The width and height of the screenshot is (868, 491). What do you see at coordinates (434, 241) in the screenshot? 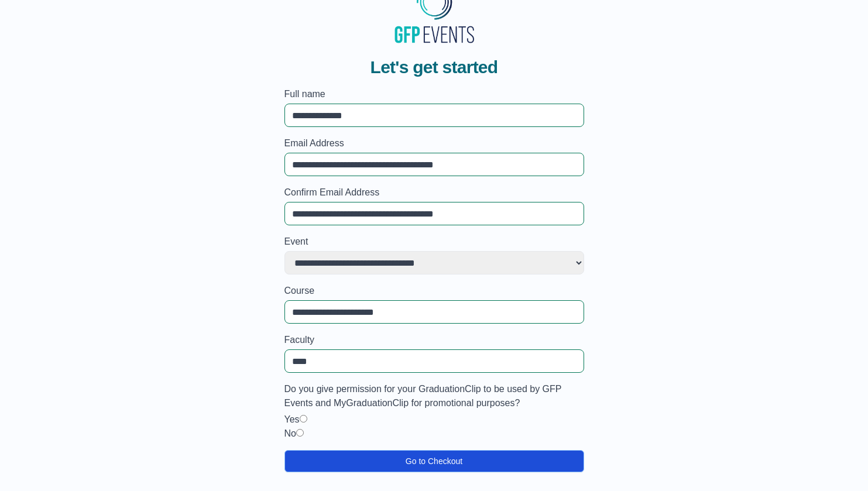
I see `label: Event` at bounding box center [434, 241].